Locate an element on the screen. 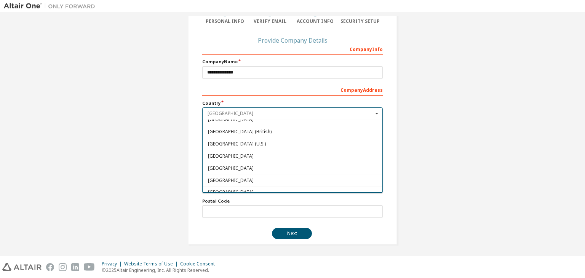 Image resolution: width=585 pixels, height=278 pixels. div: Website Terms of Use is located at coordinates (152, 264).